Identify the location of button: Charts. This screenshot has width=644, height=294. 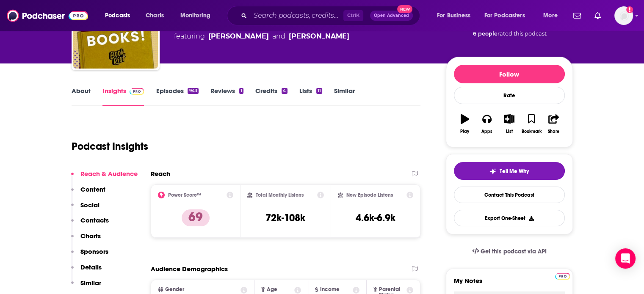
(86, 239).